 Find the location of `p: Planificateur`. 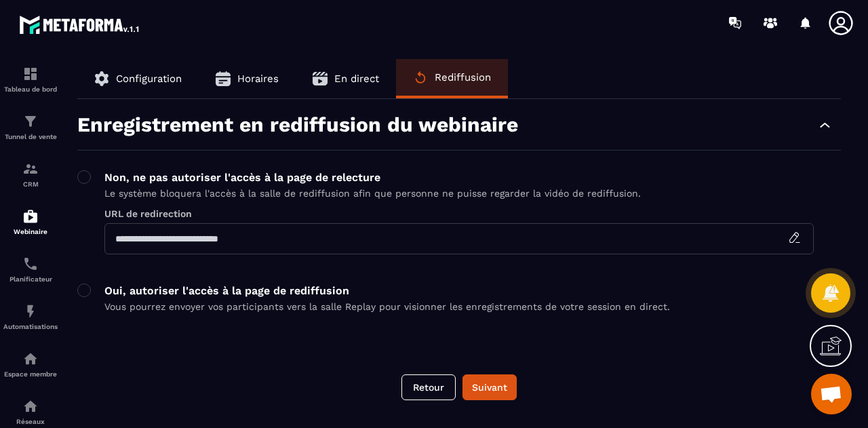

p: Planificateur is located at coordinates (30, 278).